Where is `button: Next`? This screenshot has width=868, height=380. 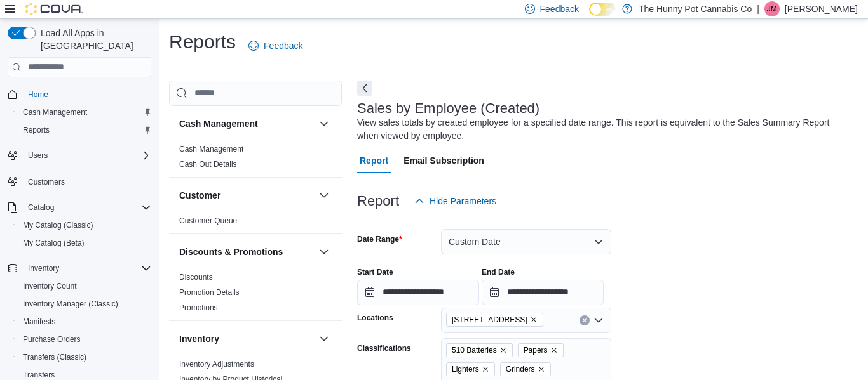
button: Next is located at coordinates (365, 88).